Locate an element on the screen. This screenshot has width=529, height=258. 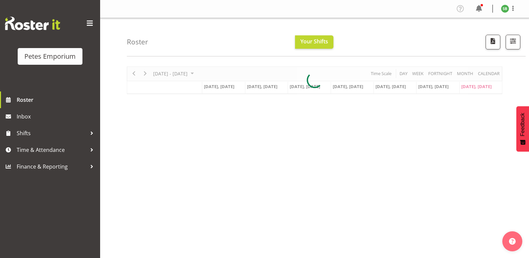
button: Your Shifts is located at coordinates (314, 42).